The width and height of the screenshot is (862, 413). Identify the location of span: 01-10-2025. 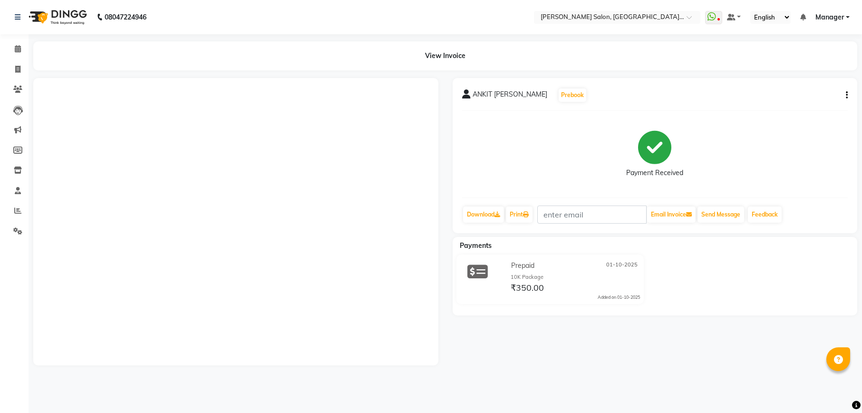
(622, 265).